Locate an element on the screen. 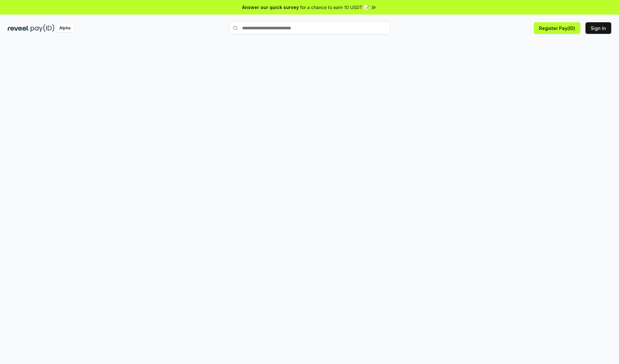  span: Answer our quick survey is located at coordinates (271, 7).